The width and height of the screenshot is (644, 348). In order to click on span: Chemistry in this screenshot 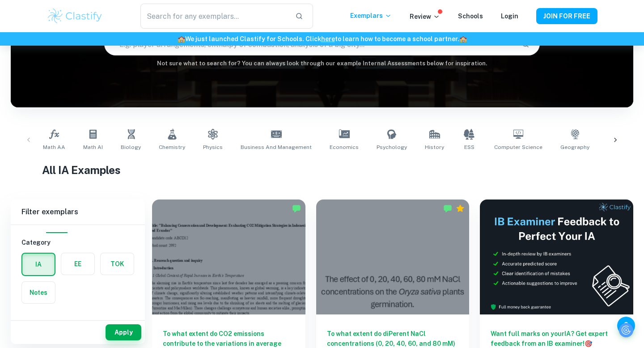, I will do `click(172, 147)`.